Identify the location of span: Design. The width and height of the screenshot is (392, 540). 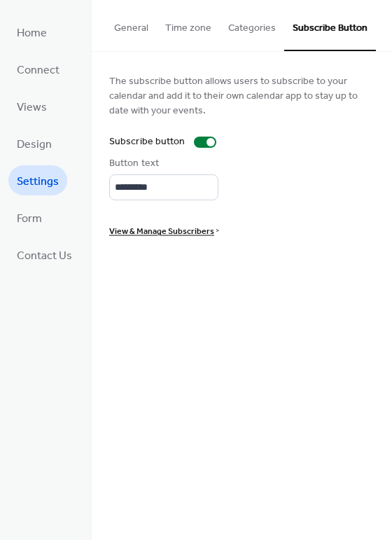
(34, 144).